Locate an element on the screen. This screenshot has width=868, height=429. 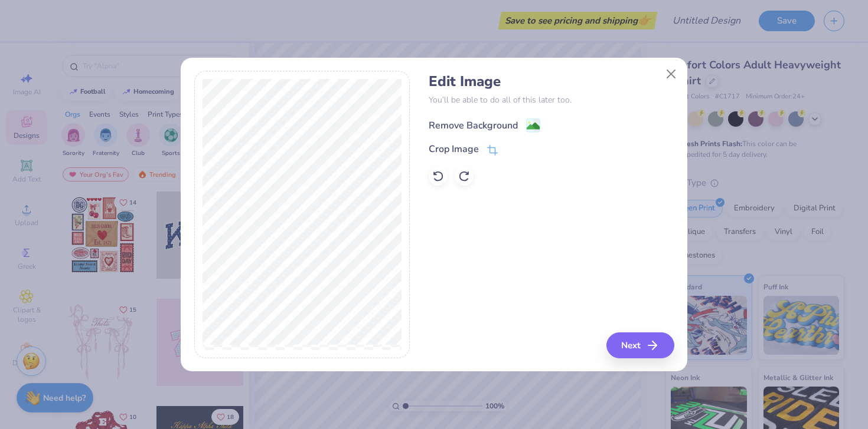
button: Next is located at coordinates (640, 346).